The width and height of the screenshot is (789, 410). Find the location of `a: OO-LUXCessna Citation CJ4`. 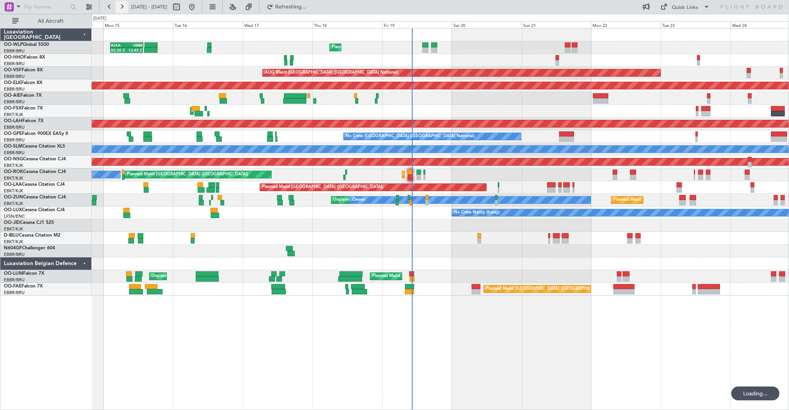

a: OO-LUXCessna Citation CJ4 is located at coordinates (34, 210).